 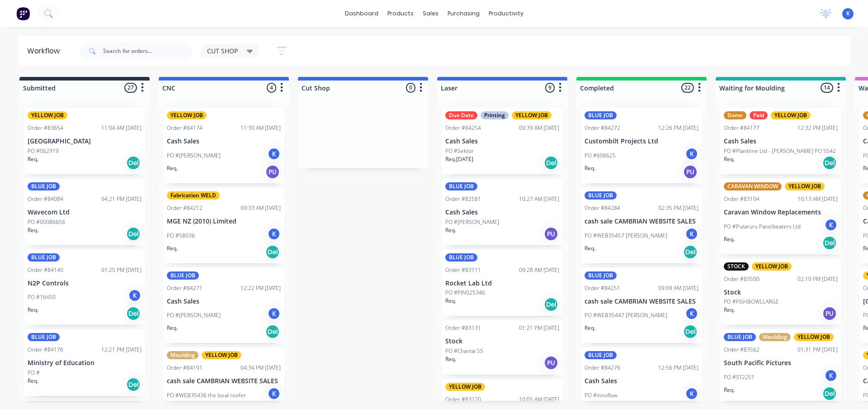 What do you see at coordinates (46, 51) in the screenshot?
I see `div: Workflow` at bounding box center [46, 51].